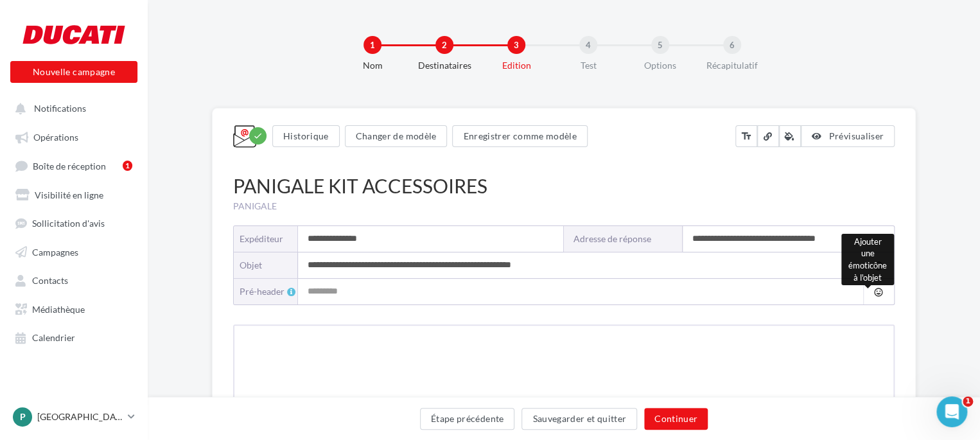 Image resolution: width=980 pixels, height=440 pixels. Describe the element at coordinates (519, 136) in the screenshot. I see `button: Enregistrer comme modèle` at that location.